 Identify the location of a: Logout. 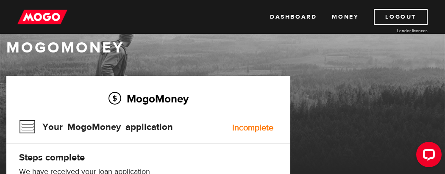
(400, 17).